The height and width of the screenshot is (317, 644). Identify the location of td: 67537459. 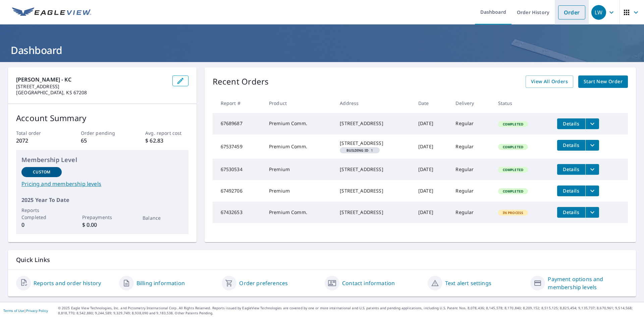
(238, 147).